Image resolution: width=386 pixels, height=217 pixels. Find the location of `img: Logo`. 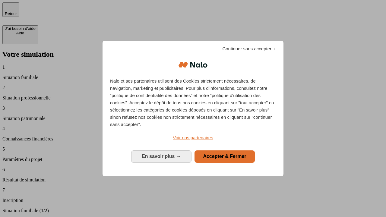

img: Logo is located at coordinates (193, 65).